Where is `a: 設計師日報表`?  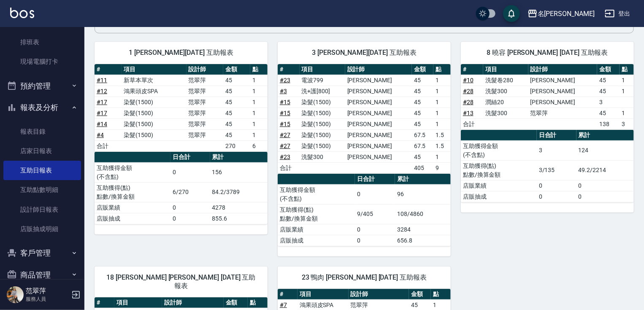 a: 設計師日報表 is located at coordinates (42, 210).